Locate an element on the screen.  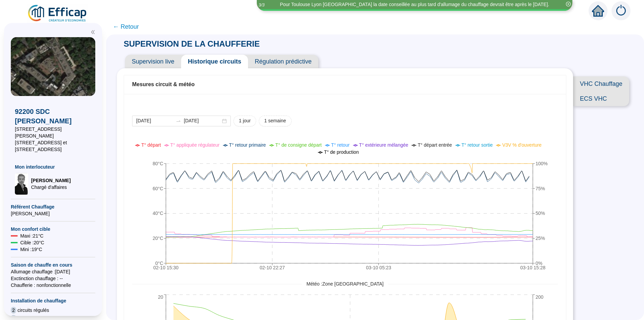
span: ← Retour is located at coordinates (125, 26).